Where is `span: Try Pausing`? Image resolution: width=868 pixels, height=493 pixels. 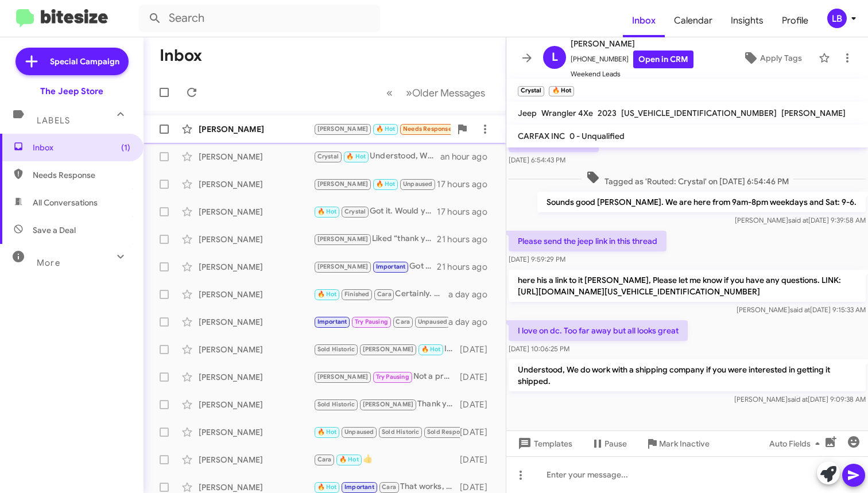
span: Try Pausing is located at coordinates (392, 376).